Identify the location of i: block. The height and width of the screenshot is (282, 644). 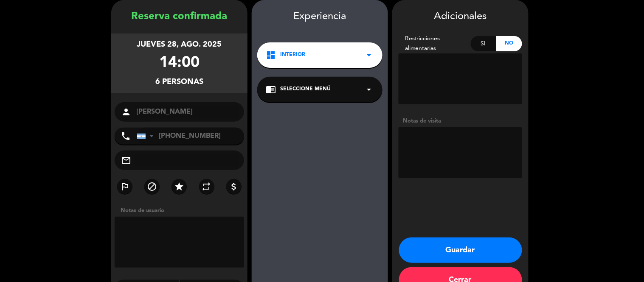
(152, 187).